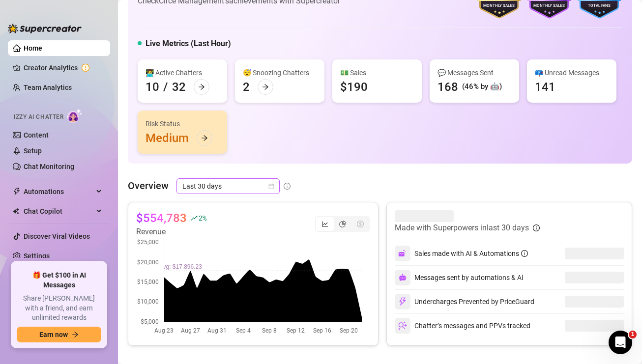 This screenshot has width=642, height=364. Describe the element at coordinates (171, 232) in the screenshot. I see `article: Revenue` at that location.